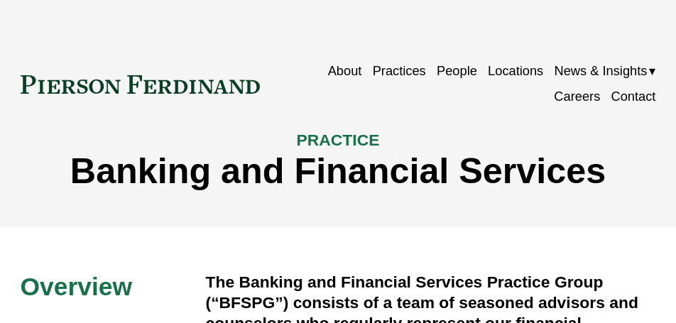 The width and height of the screenshot is (676, 323). I want to click on span: News & Insights, so click(600, 71).